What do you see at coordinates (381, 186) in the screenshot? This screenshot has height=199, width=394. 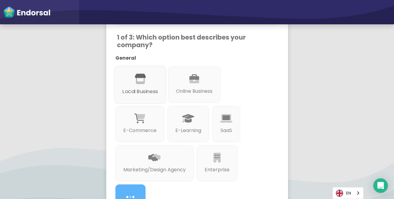 I see `div: Open Intercom Messenger` at bounding box center [381, 186].